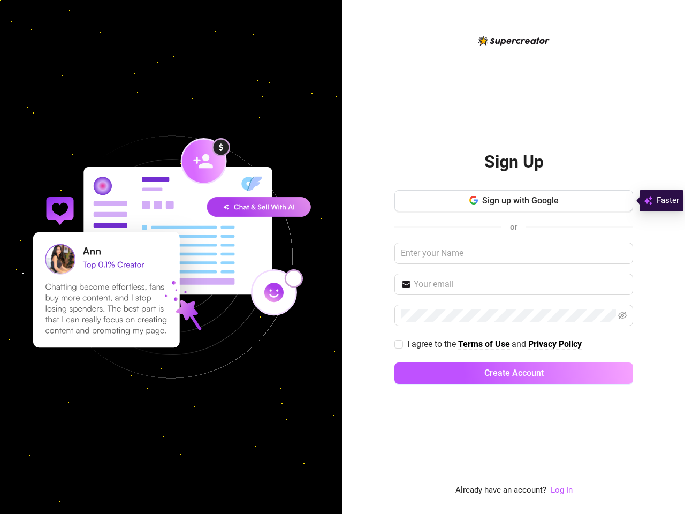 This screenshot has height=514, width=685. I want to click on h2: Sign Up, so click(514, 162).